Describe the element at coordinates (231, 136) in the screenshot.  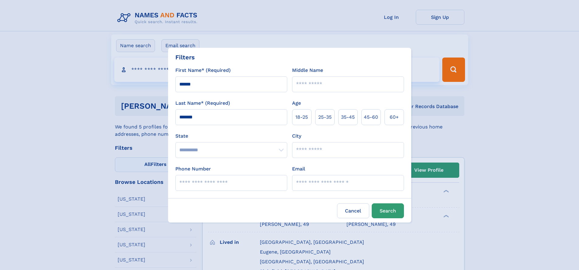
I see `label: State` at that location.